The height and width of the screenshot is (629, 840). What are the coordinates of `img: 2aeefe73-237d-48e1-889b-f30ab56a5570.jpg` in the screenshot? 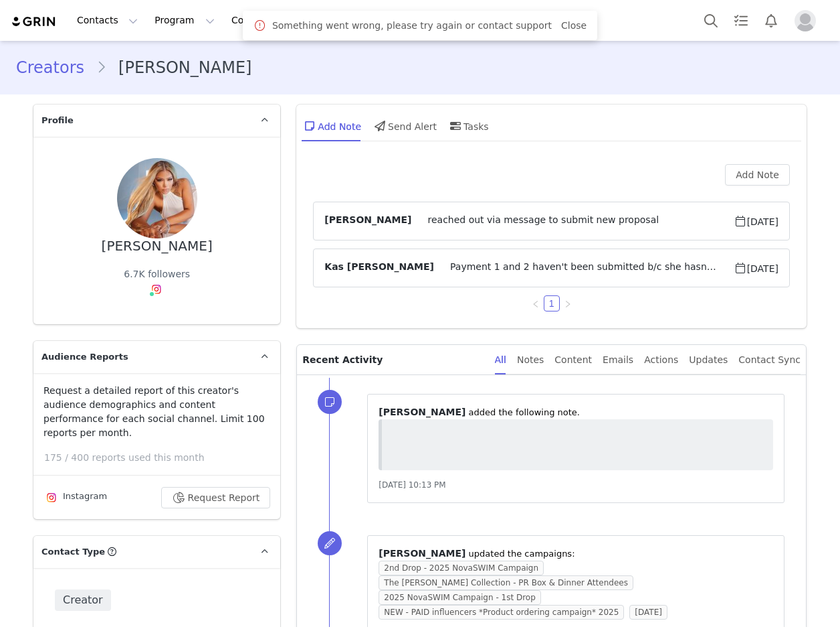 It's located at (158, 198).